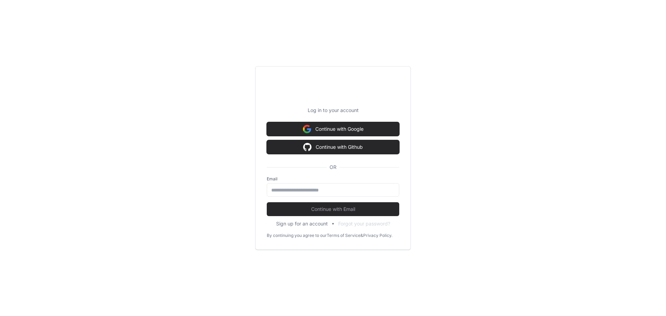  I want to click on span: Continue with Email, so click(333, 209).